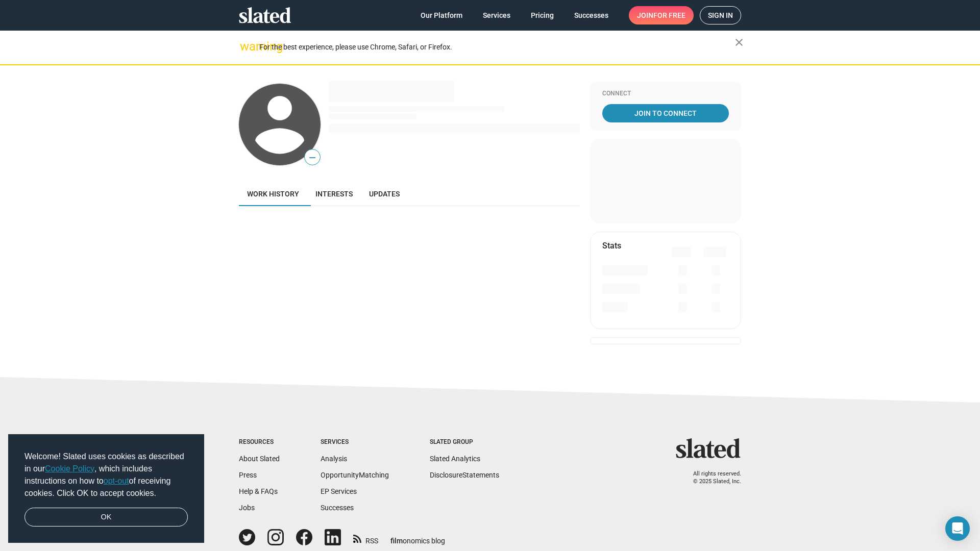 The width and height of the screenshot is (980, 551). I want to click on span: for free, so click(669, 16).